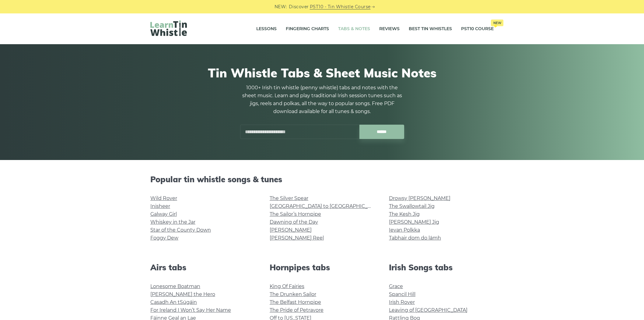 This screenshot has height=320, width=644. Describe the element at coordinates (414, 238) in the screenshot. I see `a: Tabhair dom do lámh` at that location.